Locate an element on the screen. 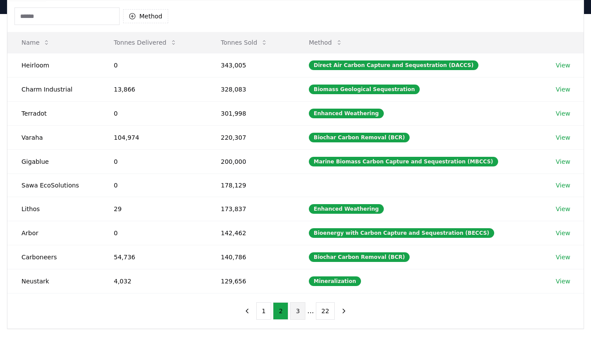 The height and width of the screenshot is (364, 591). td: 220,307 is located at coordinates (251, 137).